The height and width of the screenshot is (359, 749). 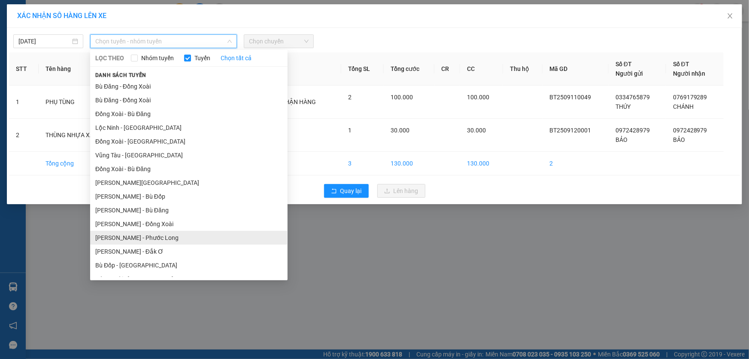 What do you see at coordinates (121, 75) in the screenshot?
I see `span: Danh sách tuyến` at bounding box center [121, 75].